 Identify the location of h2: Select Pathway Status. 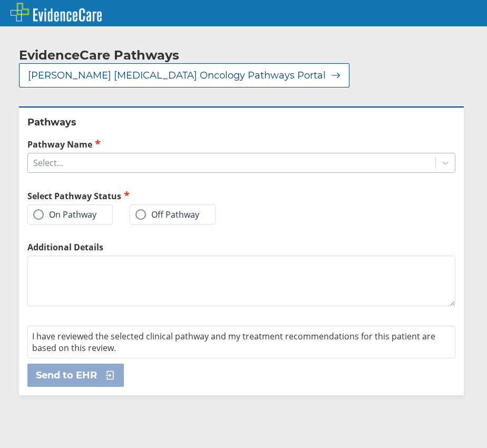
(132, 196).